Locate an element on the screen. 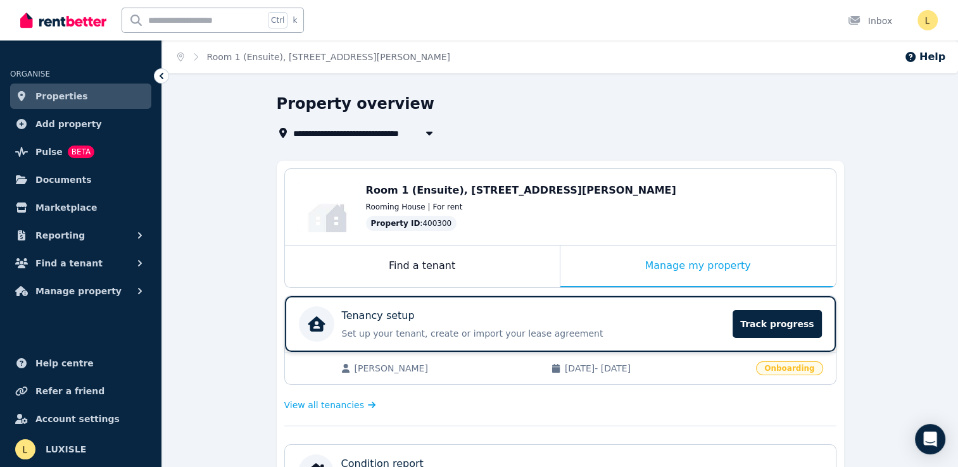  span: Find a tenant is located at coordinates (69, 263).